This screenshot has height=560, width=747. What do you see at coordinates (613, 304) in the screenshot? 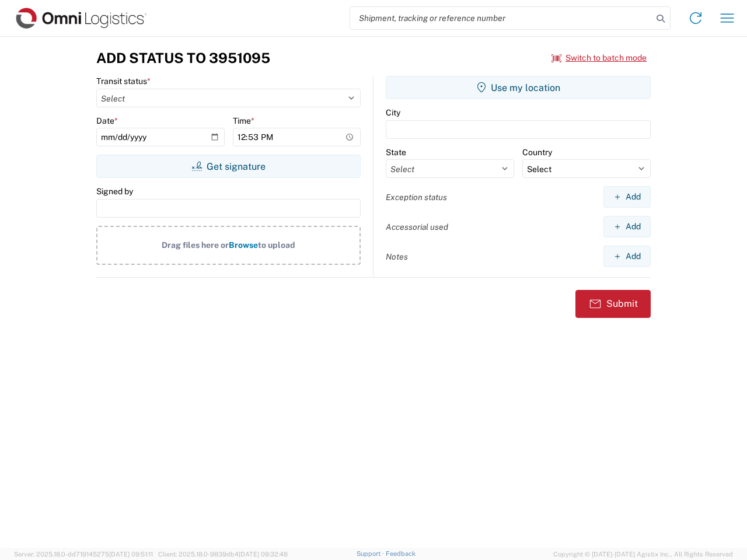
I see `button: Submit` at bounding box center [613, 304].